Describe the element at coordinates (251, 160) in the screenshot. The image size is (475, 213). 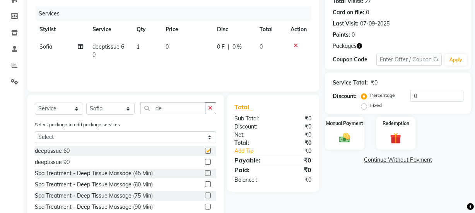
I see `div: Payable:` at that location.